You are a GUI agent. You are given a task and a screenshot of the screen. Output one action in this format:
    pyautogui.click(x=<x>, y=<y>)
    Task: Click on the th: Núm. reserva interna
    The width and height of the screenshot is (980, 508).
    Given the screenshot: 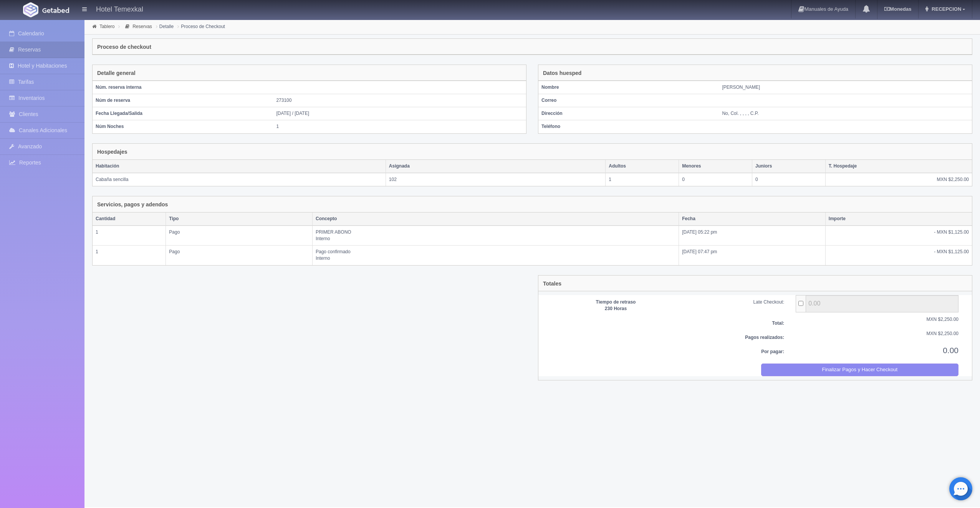 What is the action you would take?
    pyautogui.click(x=183, y=88)
    